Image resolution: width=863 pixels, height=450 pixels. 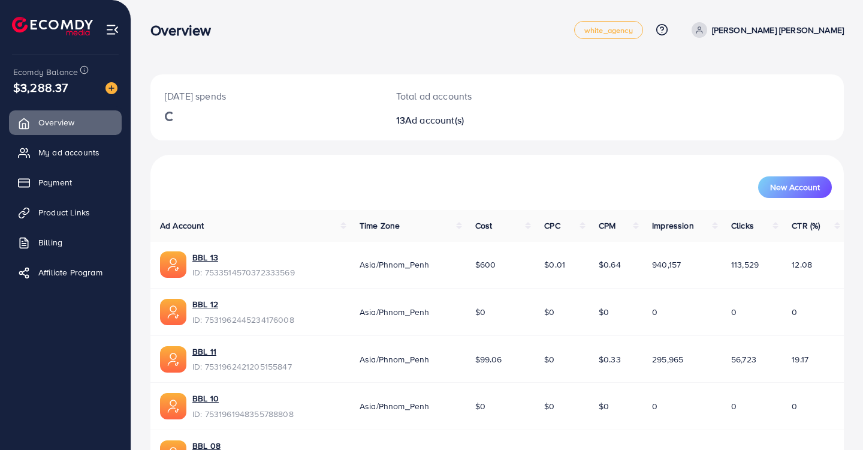 What do you see at coordinates (667, 264) in the screenshot?
I see `span: 940,157` at bounding box center [667, 264].